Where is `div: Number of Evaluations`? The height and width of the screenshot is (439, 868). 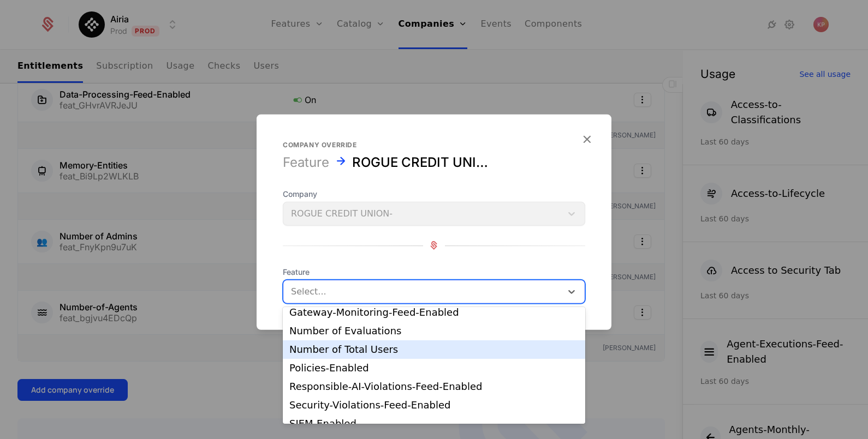 div: Number of Evaluations is located at coordinates (434, 331).